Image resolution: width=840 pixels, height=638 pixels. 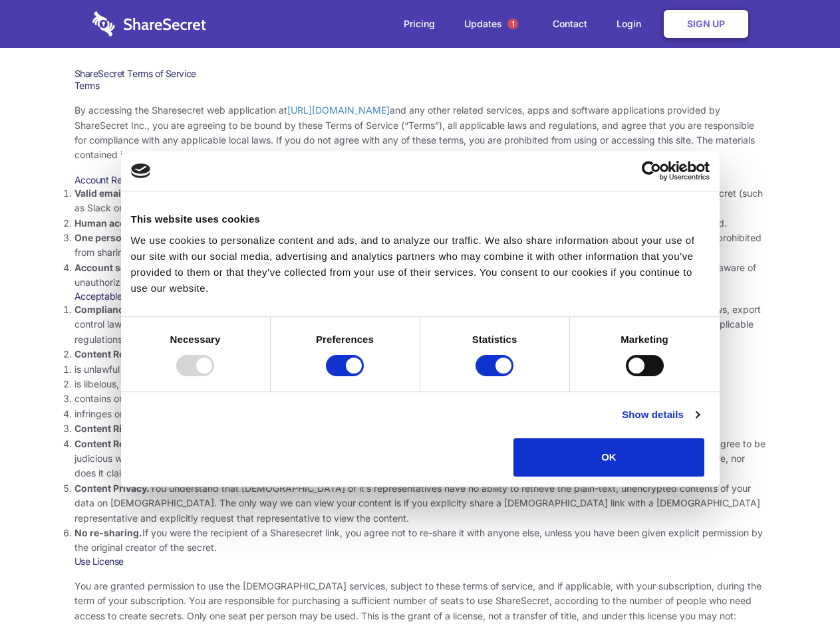 What do you see at coordinates (632, 24) in the screenshot?
I see `a: Login` at bounding box center [632, 24].